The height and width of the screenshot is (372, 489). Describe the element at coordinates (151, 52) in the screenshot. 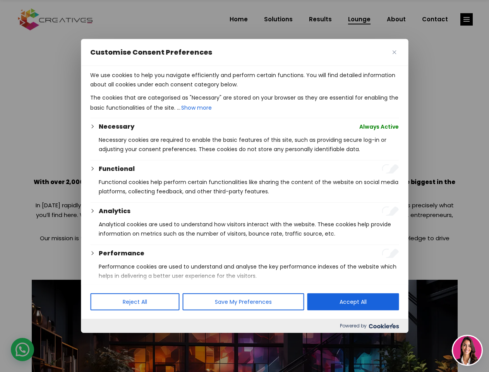

I see `span: Customise Consent Preferences` at that location.